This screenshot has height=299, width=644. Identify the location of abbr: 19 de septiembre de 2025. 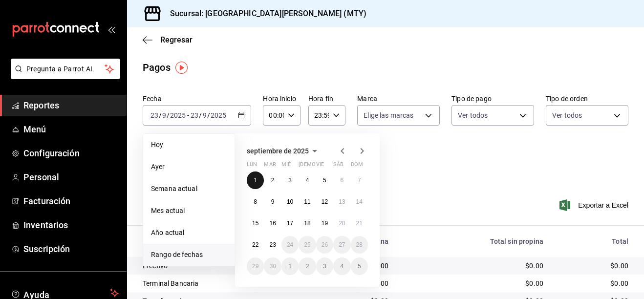
(324, 223).